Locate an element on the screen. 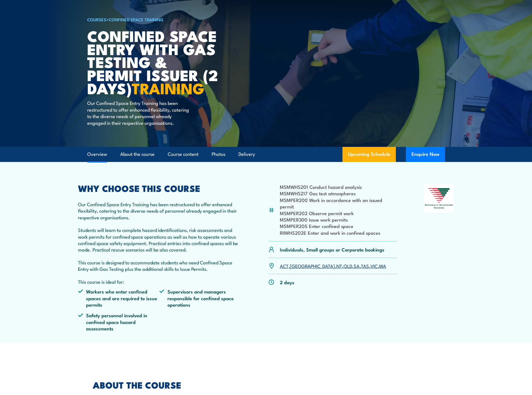 This screenshot has width=532, height=395. a: Confined Space Training is located at coordinates (136, 19).